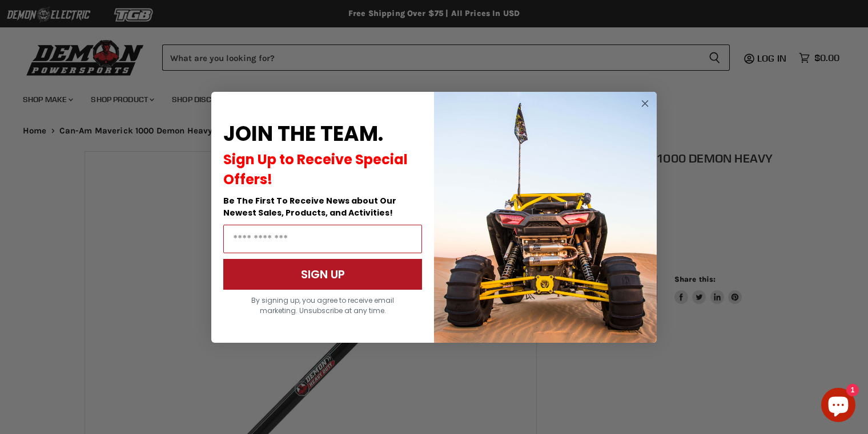  I want to click on input: Email Address, so click(322, 239).